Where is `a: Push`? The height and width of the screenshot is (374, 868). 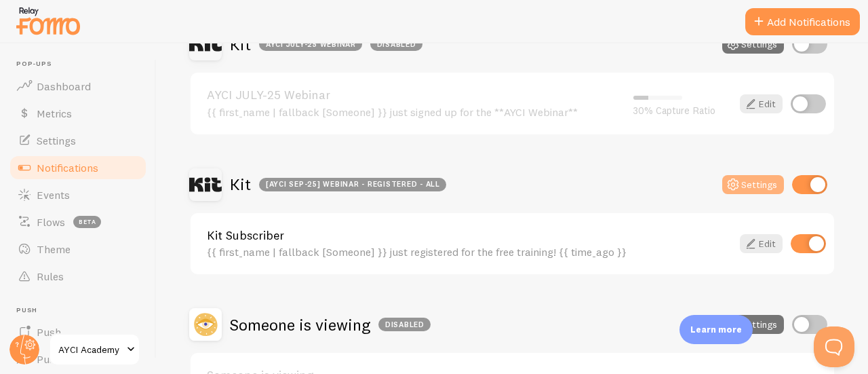 a: Push is located at coordinates (78, 332).